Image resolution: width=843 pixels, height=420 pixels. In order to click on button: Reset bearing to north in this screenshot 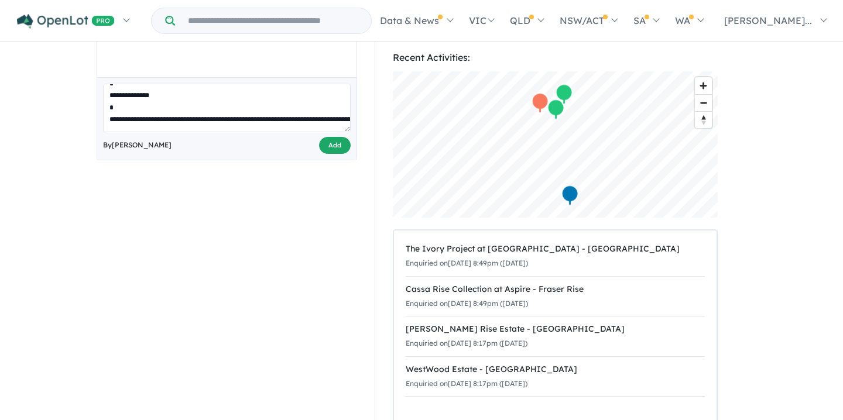, I will do `click(703, 119)`.